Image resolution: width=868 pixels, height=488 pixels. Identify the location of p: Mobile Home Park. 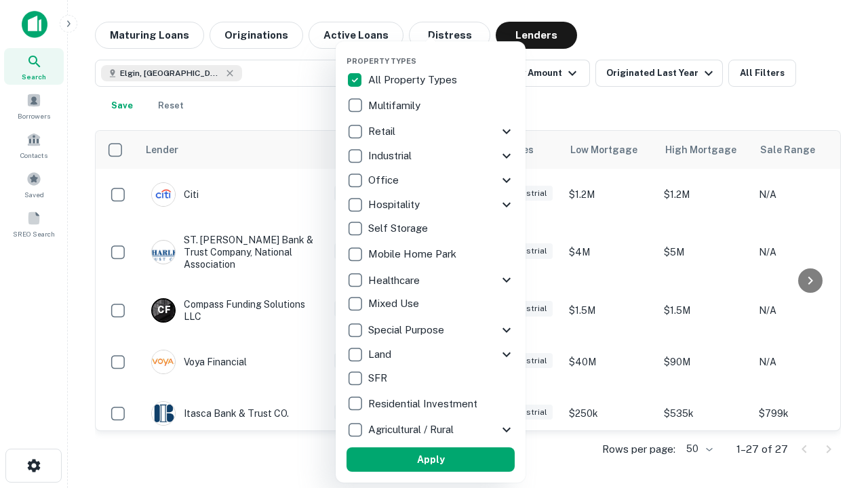
(414, 254).